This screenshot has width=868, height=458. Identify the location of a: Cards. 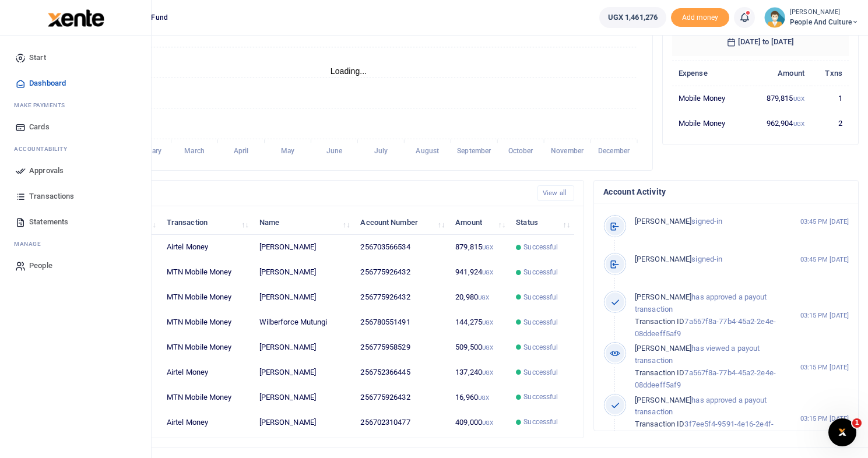
(75, 128).